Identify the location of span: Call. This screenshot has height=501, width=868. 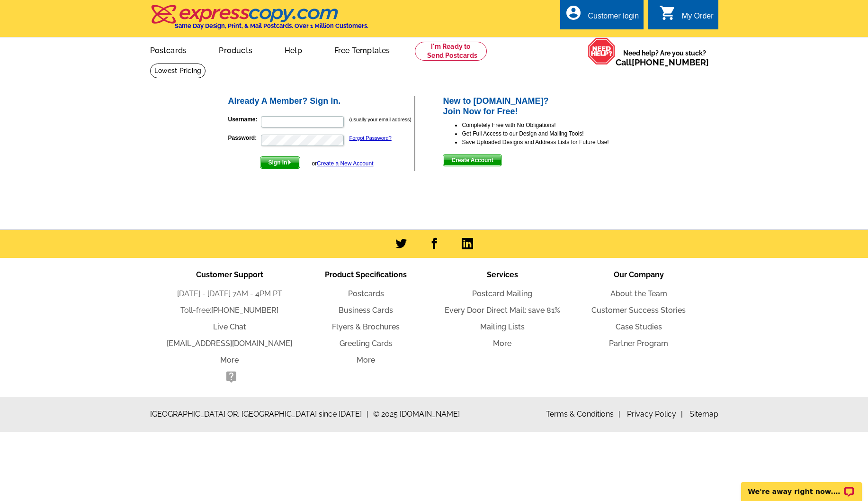
(662, 62).